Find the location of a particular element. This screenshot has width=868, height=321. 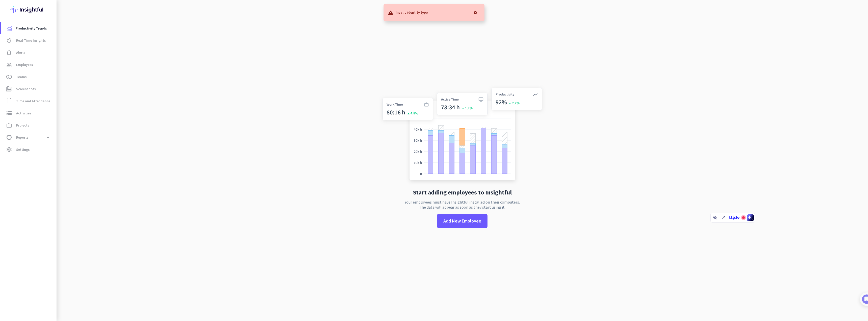

span: Projects is located at coordinates (23, 125).